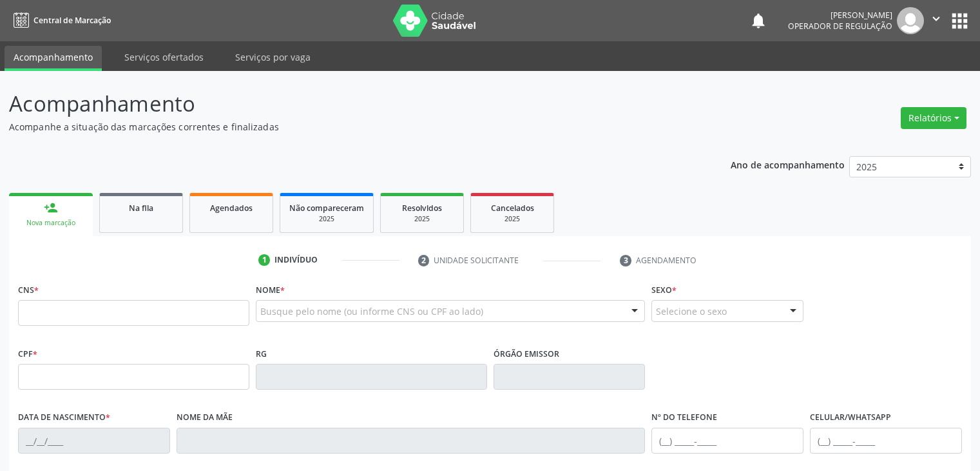 The height and width of the screenshot is (471, 980). I want to click on label: Nome, so click(270, 290).